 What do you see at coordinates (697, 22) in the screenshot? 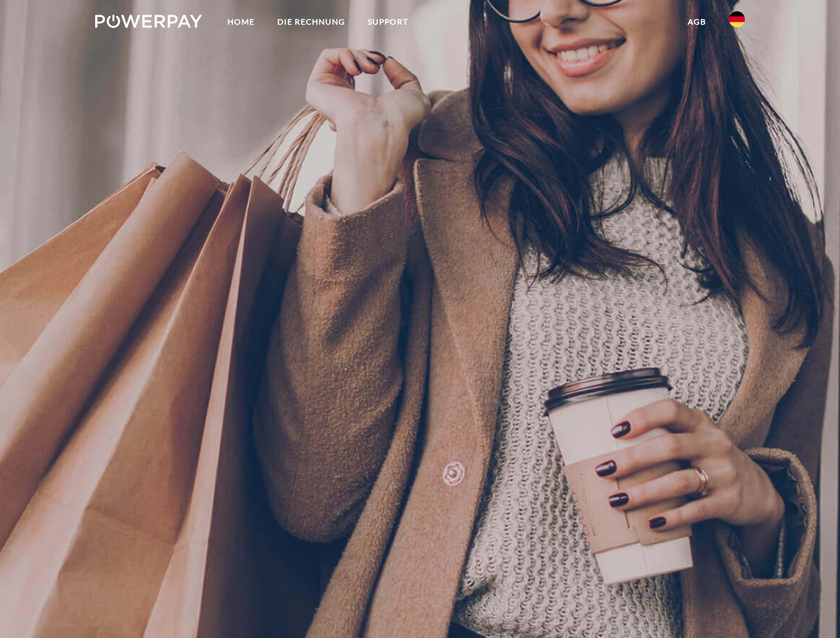
I see `a: agb` at bounding box center [697, 22].